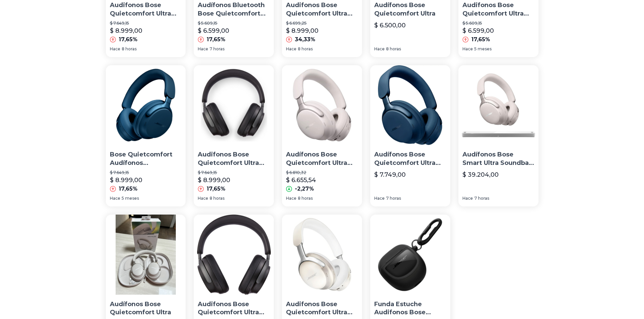 The image size is (644, 319). I want to click on p: Audifonos Bose Quietcomfort Ultra Wireless Cancelling, so click(322, 9).